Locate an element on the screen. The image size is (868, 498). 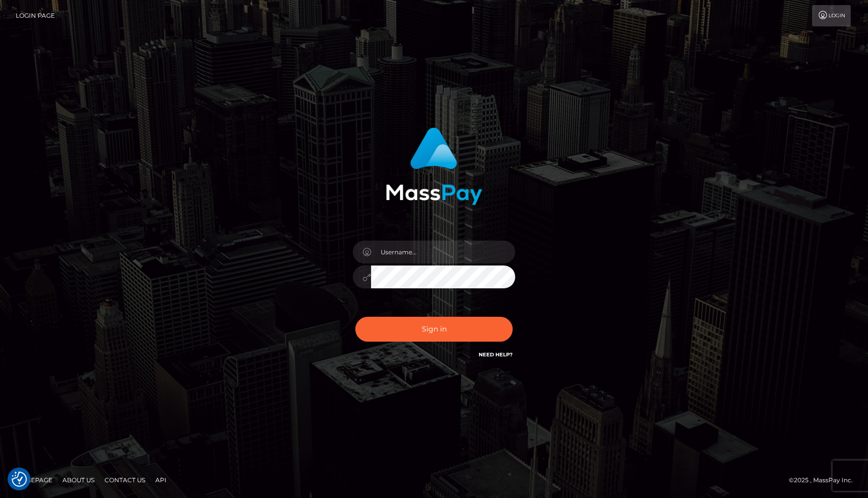
img: Revisit consent button is located at coordinates (19, 479).